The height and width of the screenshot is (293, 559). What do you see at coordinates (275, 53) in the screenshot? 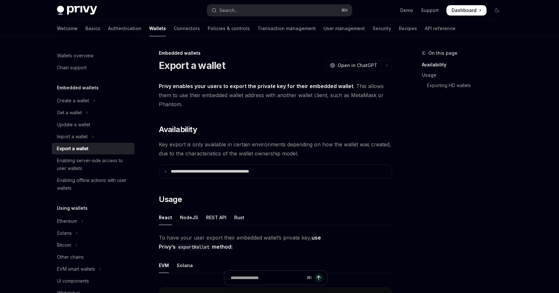
I see `div: Embedded wallets` at bounding box center [275, 53].